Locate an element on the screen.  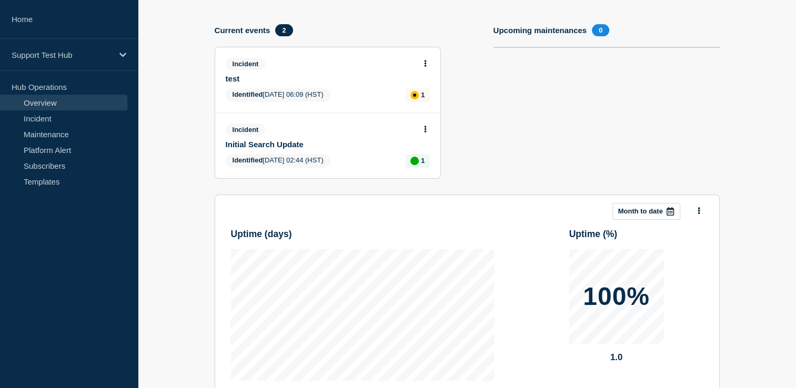
p: 1.0 is located at coordinates (617, 358).